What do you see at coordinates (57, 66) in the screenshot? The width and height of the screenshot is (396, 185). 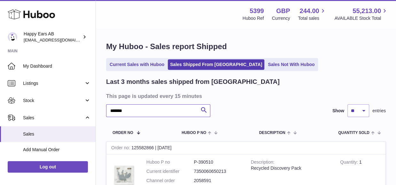 I see `span: My Dashboard` at bounding box center [57, 66].